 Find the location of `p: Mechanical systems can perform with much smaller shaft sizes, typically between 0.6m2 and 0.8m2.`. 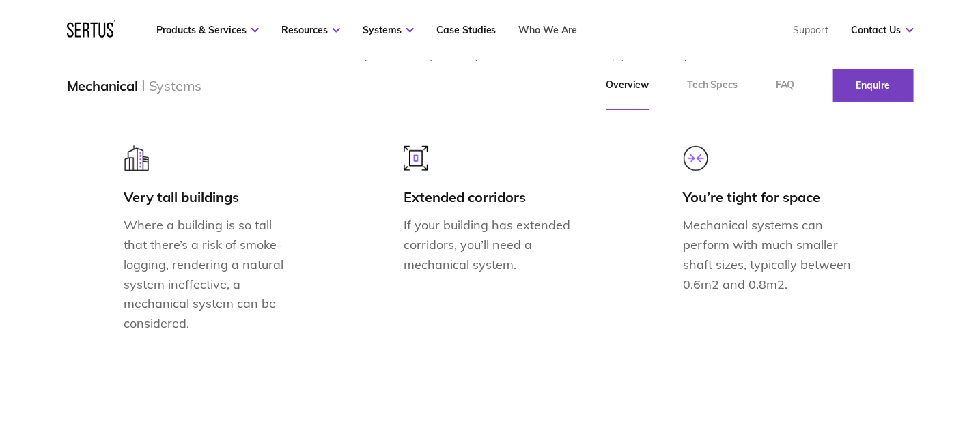

p: Mechanical systems can perform with much smaller shaft sizes, typically between 0.6m2 and 0.8m2. is located at coordinates (770, 255).